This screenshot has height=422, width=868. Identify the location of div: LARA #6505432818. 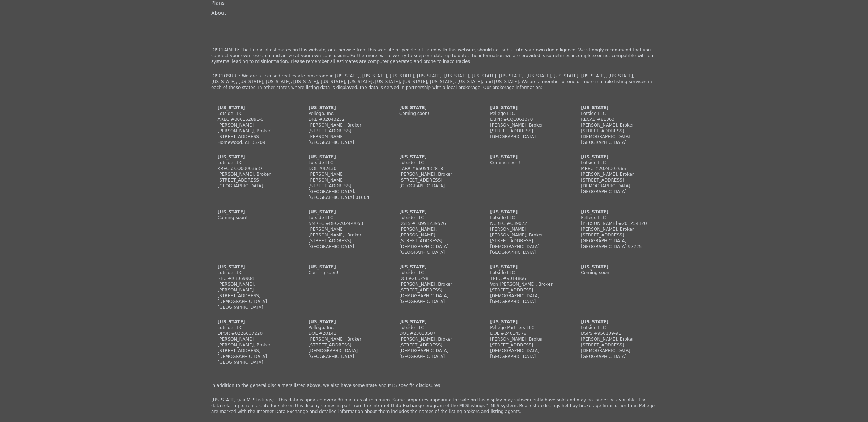
(434, 168).